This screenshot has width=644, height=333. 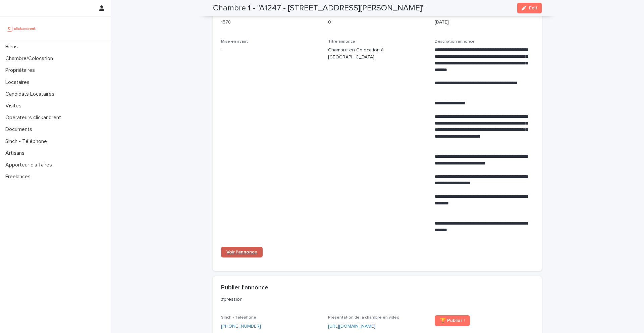 What do you see at coordinates (22, 70) in the screenshot?
I see `p: Propriétaires` at bounding box center [22, 70].